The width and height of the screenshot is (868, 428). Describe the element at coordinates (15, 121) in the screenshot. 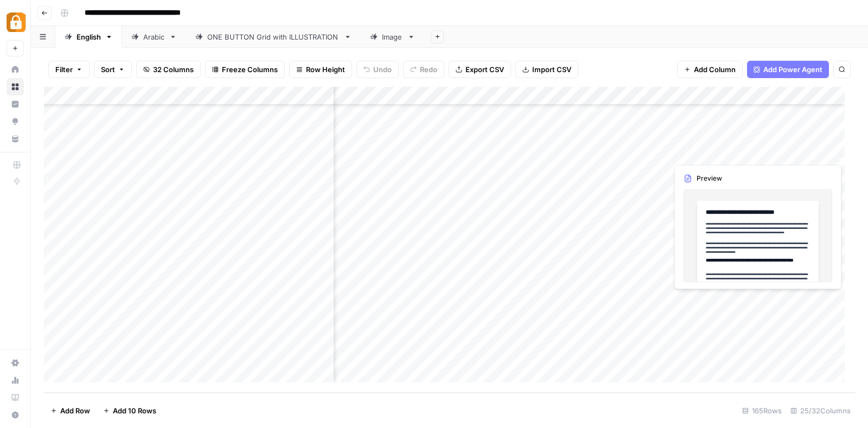

I see `a: Opportunities` at that location.